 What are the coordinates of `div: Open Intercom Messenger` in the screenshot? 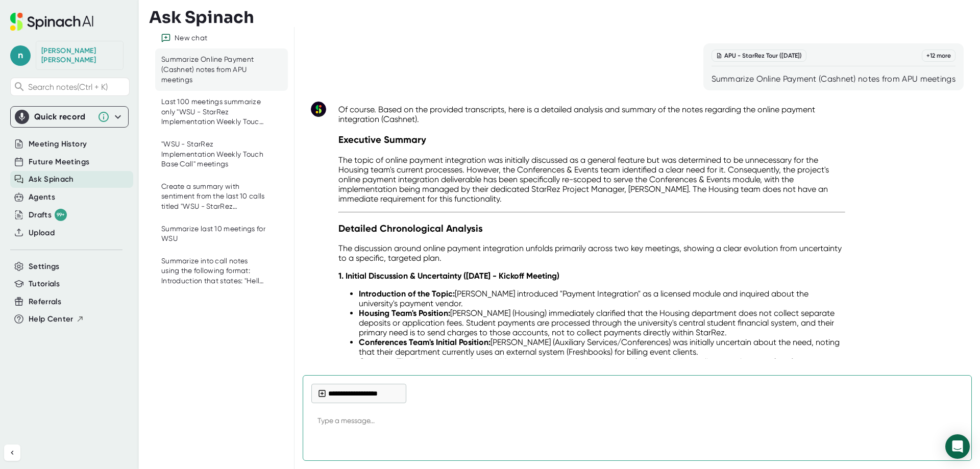 It's located at (957, 447).